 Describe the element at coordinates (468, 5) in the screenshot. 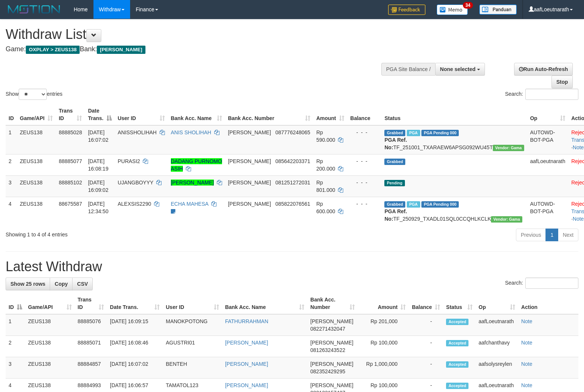

I see `span: 34` at that location.